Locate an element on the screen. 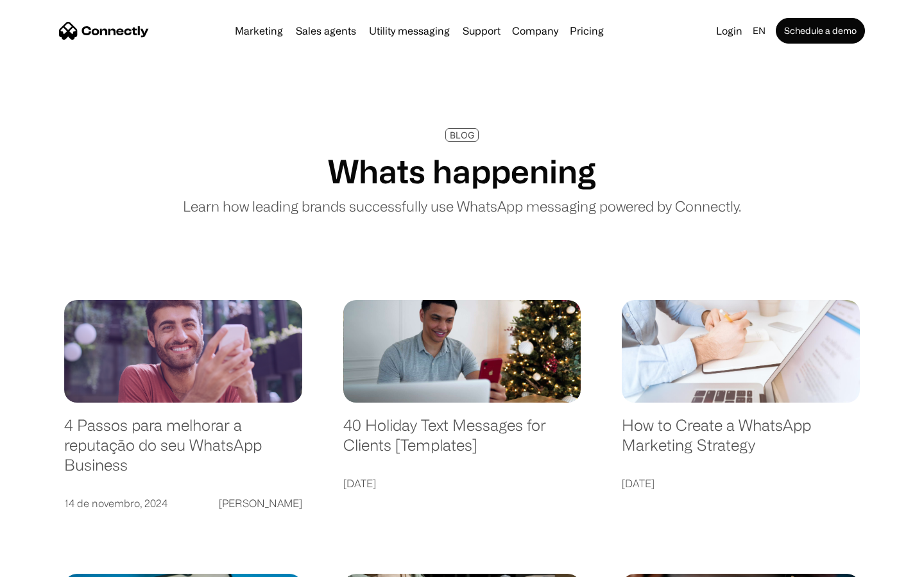 The image size is (924, 577). h1: Whats happening is located at coordinates (462, 171).